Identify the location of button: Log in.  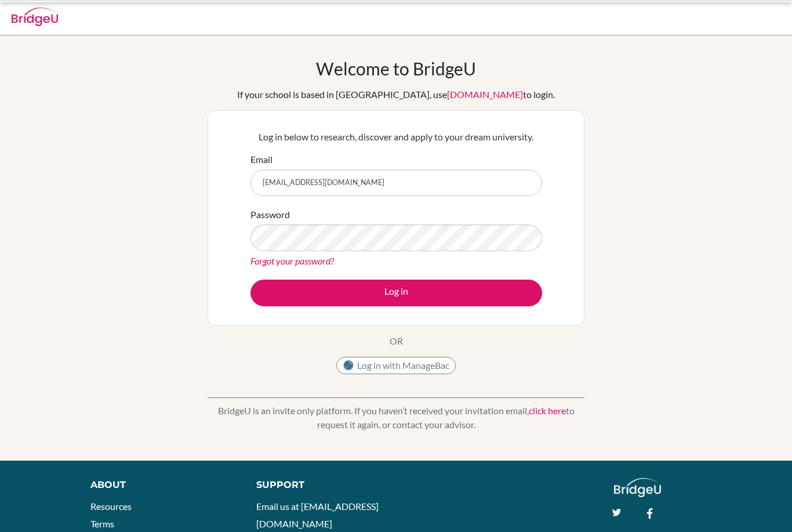
(396, 293).